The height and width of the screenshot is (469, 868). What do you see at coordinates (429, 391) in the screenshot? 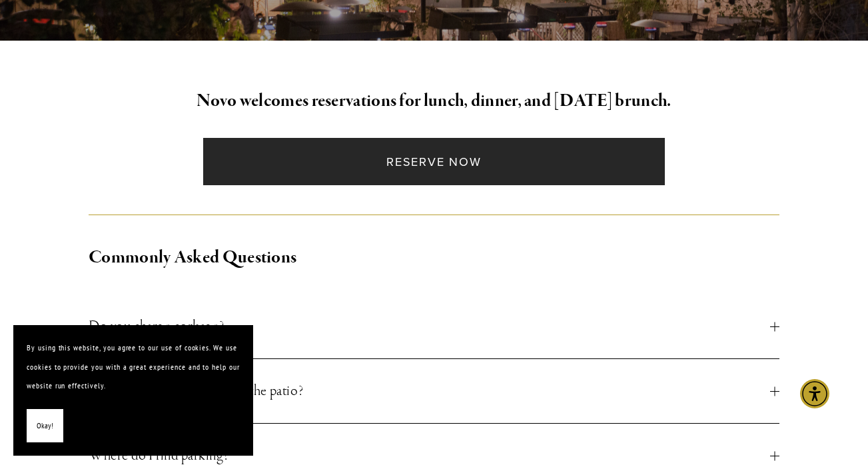
I see `span: Can I make a reservation for the patio?` at bounding box center [429, 391].